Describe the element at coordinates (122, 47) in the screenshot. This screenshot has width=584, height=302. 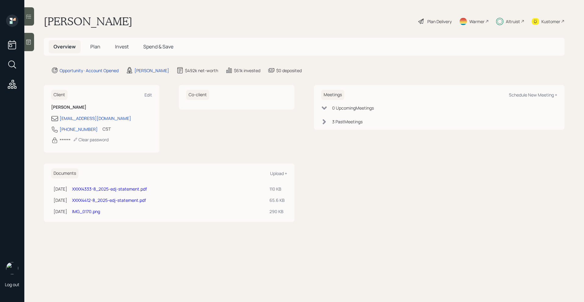
I see `span: Invest` at that location.